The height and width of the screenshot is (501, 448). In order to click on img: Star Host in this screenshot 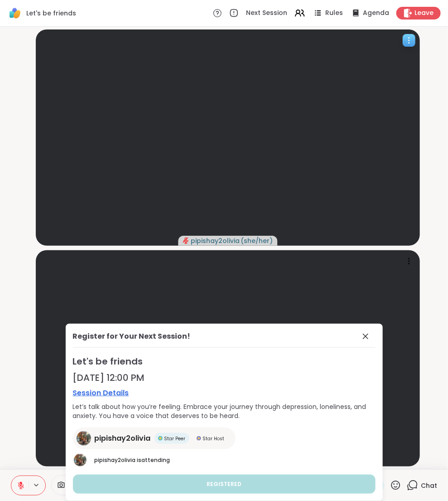, I will do `click(199, 438)`.